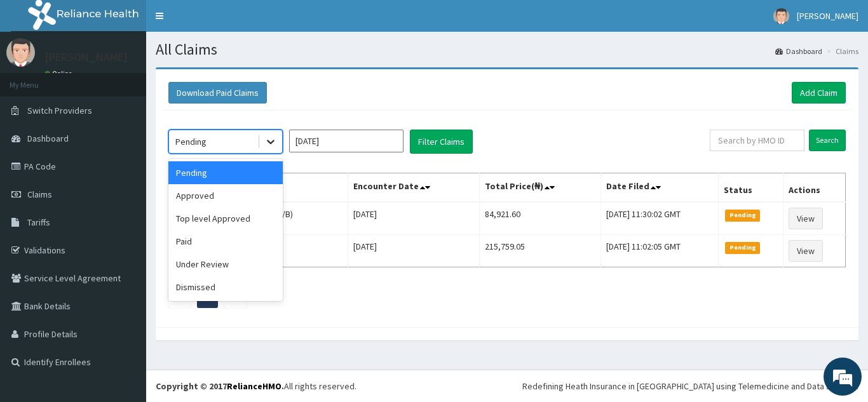  What do you see at coordinates (254, 386) in the screenshot?
I see `a: RelianceHMO` at bounding box center [254, 386].